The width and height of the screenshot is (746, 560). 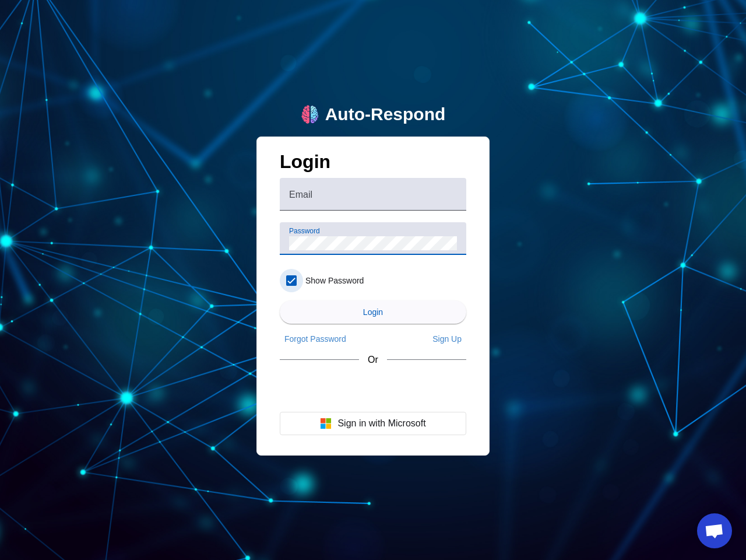 What do you see at coordinates (301, 194) in the screenshot?
I see `mat-label: Email` at bounding box center [301, 194].